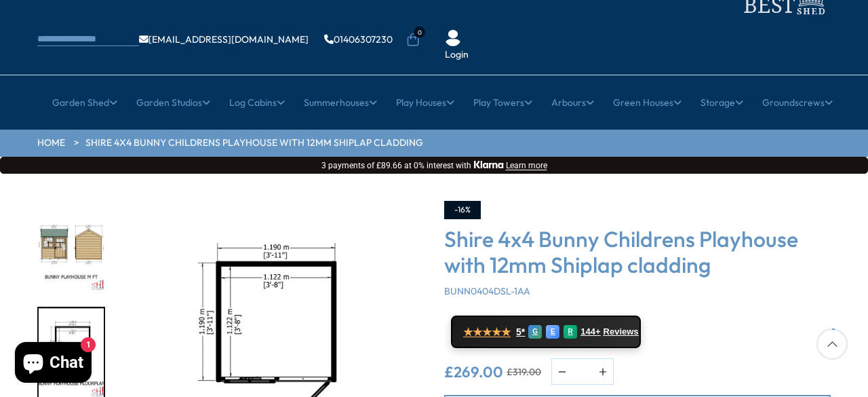 The image size is (868, 397). I want to click on span: Reviews, so click(621, 332).